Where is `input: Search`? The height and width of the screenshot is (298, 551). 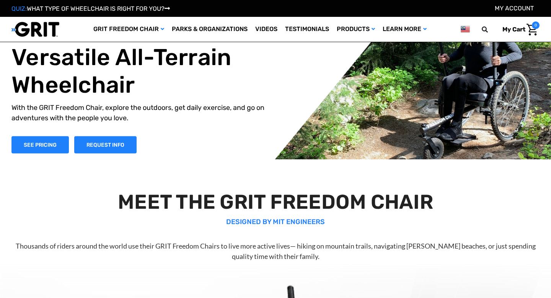 input: Search is located at coordinates (491, 29).